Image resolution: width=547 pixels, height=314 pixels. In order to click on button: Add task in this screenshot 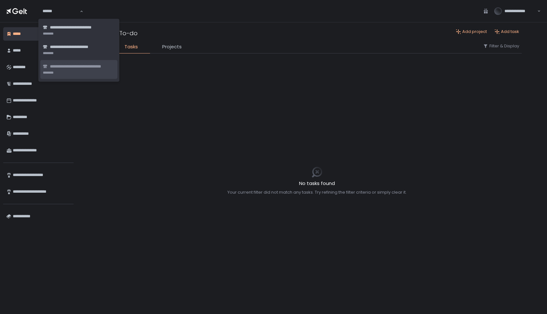, I will do `click(507, 32)`.